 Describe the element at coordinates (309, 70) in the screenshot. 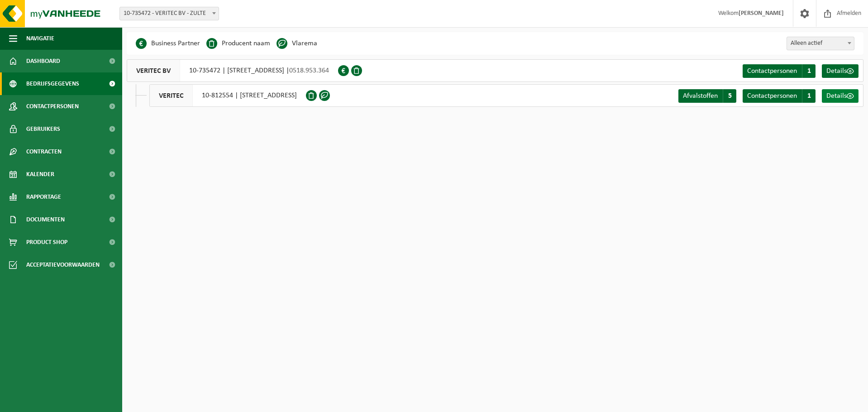

I see `span: 0518.953.364` at that location.